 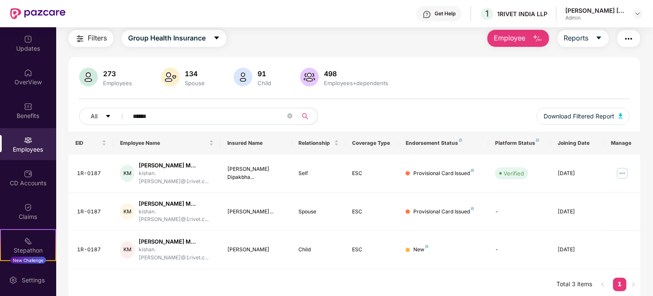 What do you see at coordinates (620, 284) in the screenshot?
I see `li: 1` at bounding box center [620, 284].